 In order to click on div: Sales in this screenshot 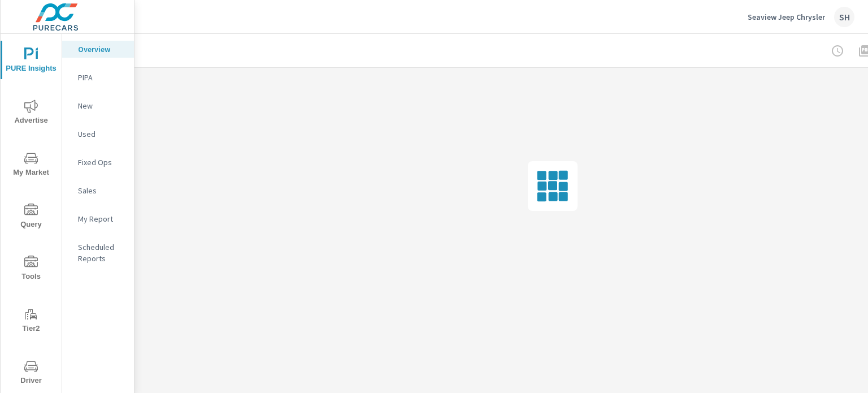, I will do `click(98, 191)`.